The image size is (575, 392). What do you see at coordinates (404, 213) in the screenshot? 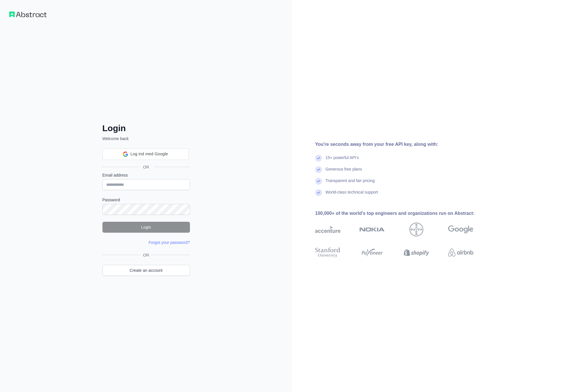
I see `div: 100,000+ of the world's top engineers and organizations run on Abstract:` at bounding box center [404, 213].